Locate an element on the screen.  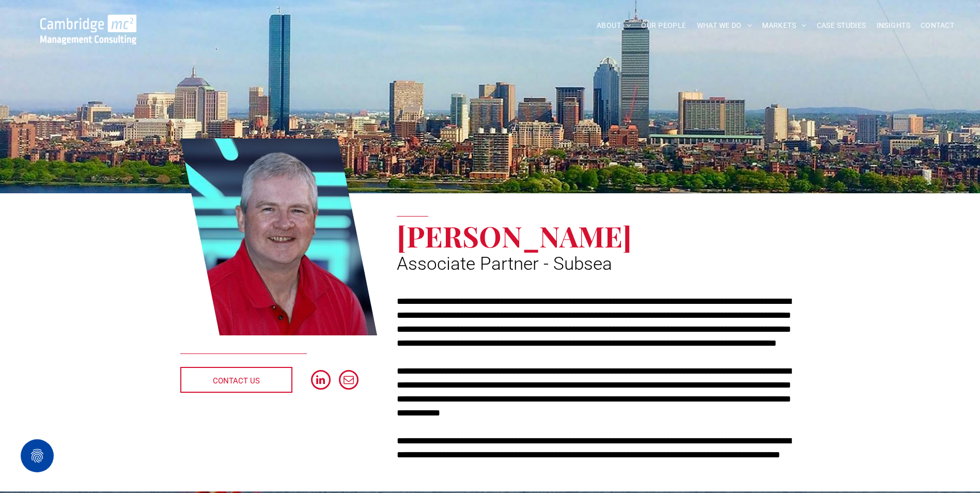
a: email is located at coordinates (349, 381).